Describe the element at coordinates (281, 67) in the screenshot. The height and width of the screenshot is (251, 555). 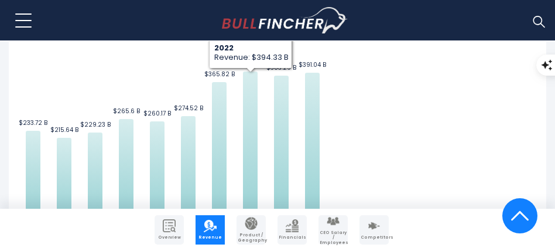
I see `text: $383.29 B` at that location.